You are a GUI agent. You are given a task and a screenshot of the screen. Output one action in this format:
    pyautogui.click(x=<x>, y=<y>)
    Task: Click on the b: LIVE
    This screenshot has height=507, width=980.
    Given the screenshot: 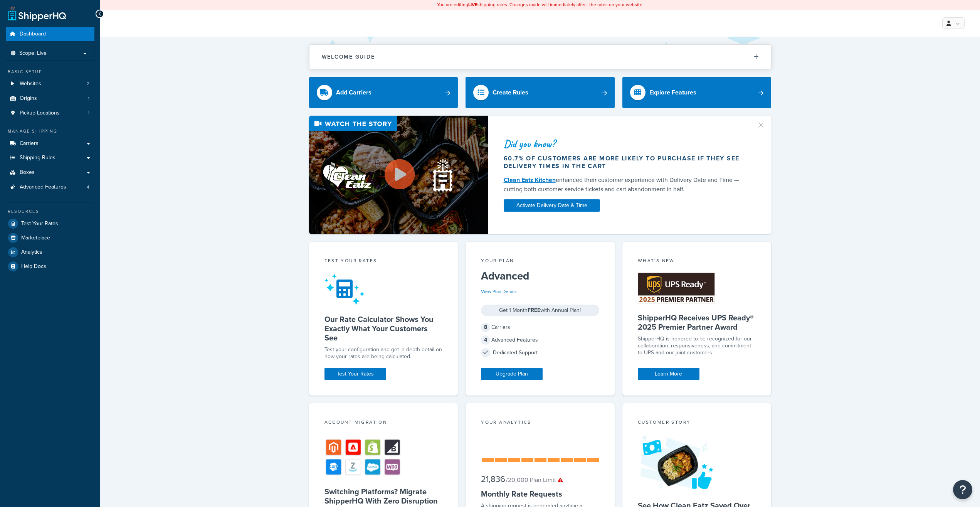 What is the action you would take?
    pyautogui.click(x=472, y=5)
    